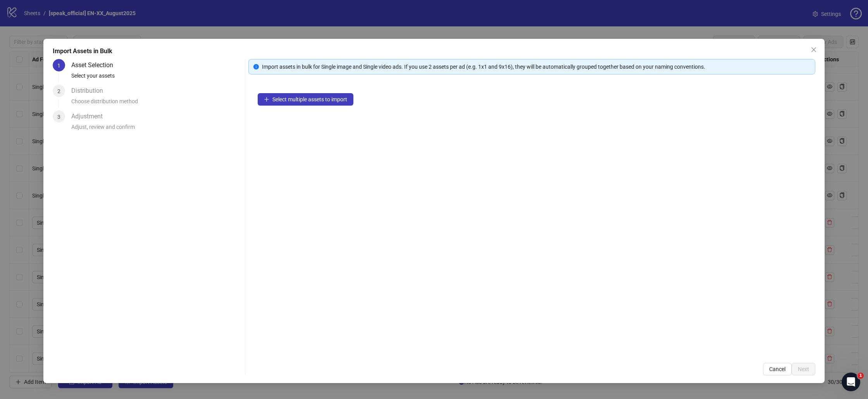 This screenshot has width=868, height=399. What do you see at coordinates (95, 66) in the screenshot?
I see `div: Asset Selection` at bounding box center [95, 66].